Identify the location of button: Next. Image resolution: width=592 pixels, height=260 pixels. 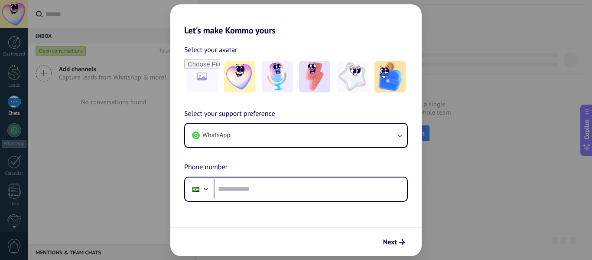
(394, 242).